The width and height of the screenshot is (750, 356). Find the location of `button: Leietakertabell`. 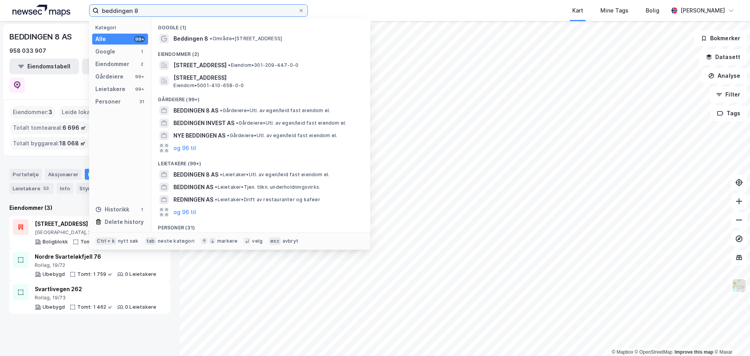

button: Leietakertabell is located at coordinates (117, 66).